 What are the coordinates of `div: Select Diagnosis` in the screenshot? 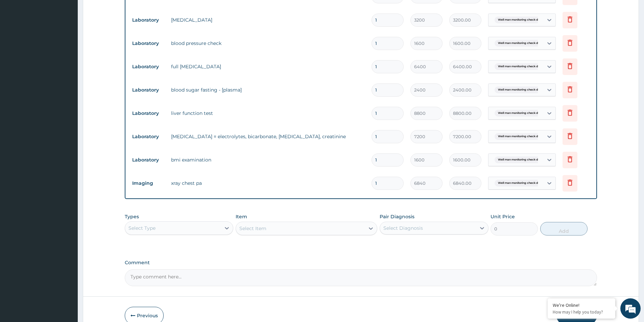 It's located at (403, 228).